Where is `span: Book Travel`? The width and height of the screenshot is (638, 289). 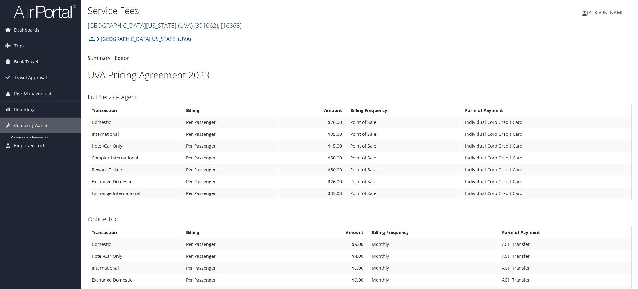 span: Book Travel is located at coordinates (26, 62).